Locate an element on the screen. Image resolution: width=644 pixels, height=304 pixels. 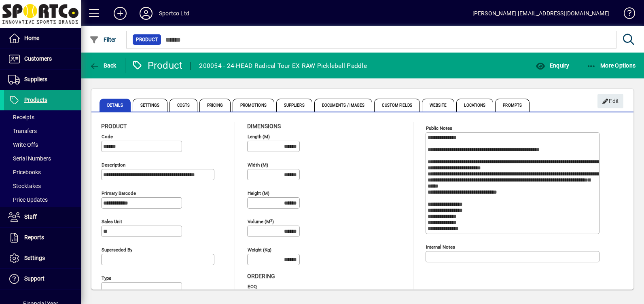
button: Profile is located at coordinates (146, 13).